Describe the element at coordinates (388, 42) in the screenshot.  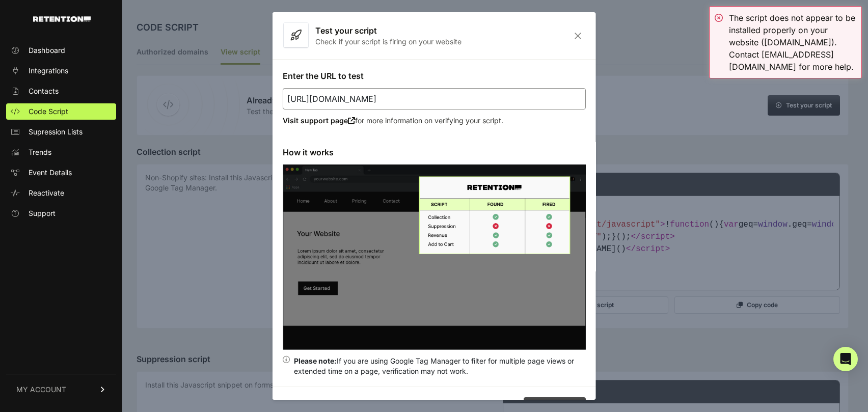
I see `p: Check if your script is firing on your website` at that location.